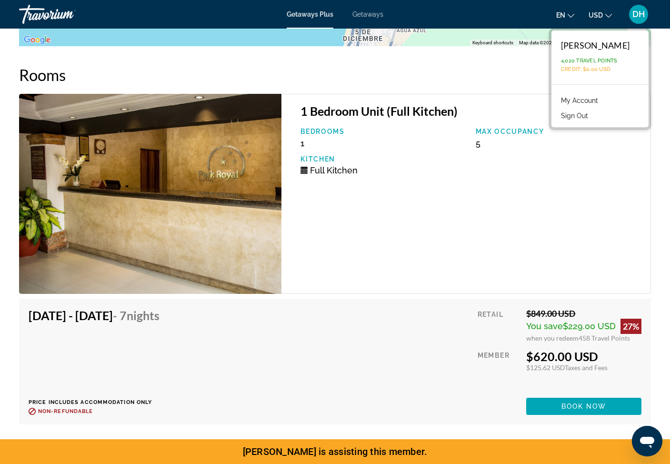 This screenshot has height=464, width=670. What do you see at coordinates (595, 69) in the screenshot?
I see `p: : $0.00 USD` at bounding box center [595, 69].